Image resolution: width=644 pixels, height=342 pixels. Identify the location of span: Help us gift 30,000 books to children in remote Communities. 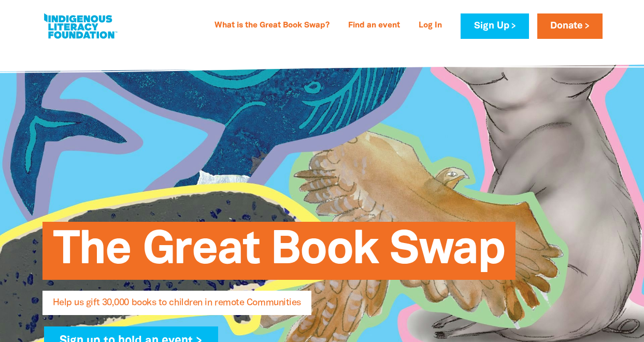
(177, 307).